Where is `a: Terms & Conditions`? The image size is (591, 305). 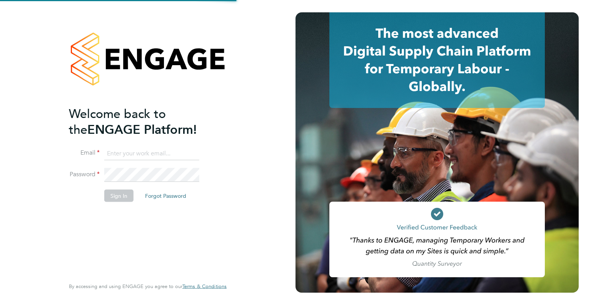
a: Terms & Conditions is located at coordinates (204, 286).